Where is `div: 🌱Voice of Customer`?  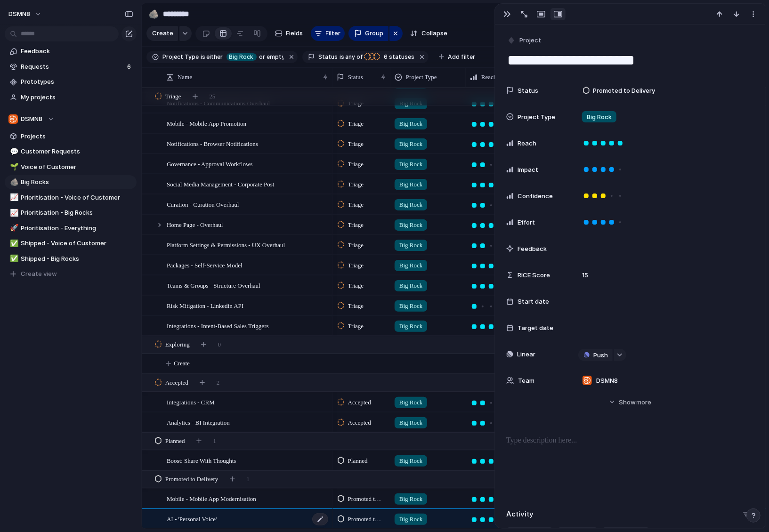
div: 🌱Voice of Customer is located at coordinates (70, 167).